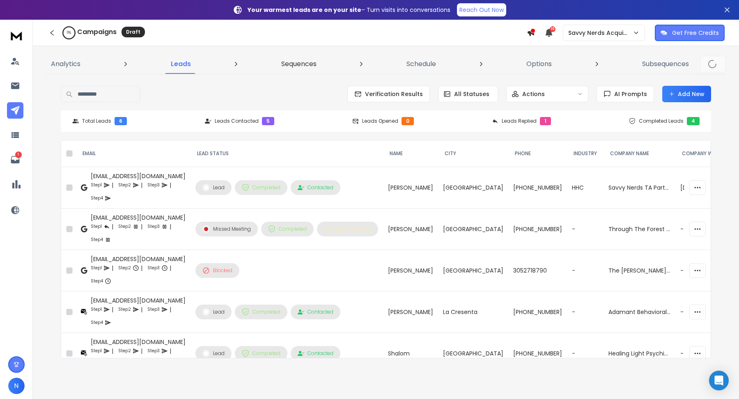 The image size is (739, 399). I want to click on td: Shalom, so click(410, 353).